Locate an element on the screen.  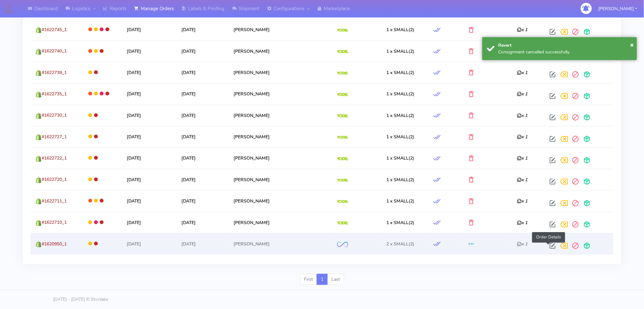
span: #1622711_1 is located at coordinates (54, 200).